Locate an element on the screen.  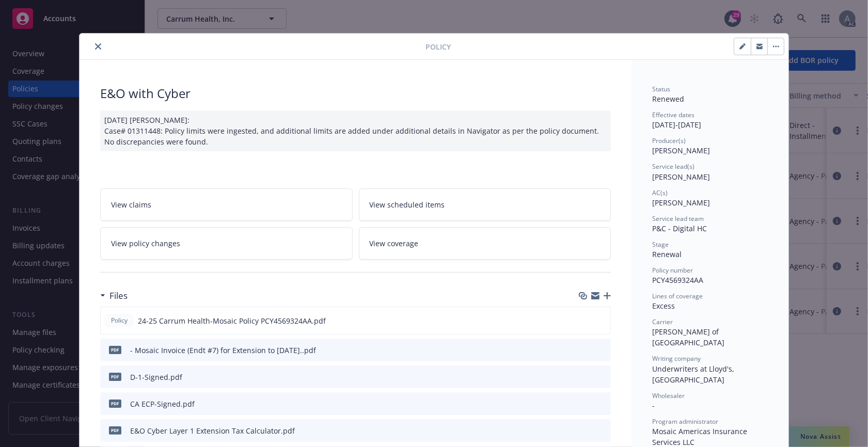
div: D-1-Signed.pdf is located at coordinates (156, 377).